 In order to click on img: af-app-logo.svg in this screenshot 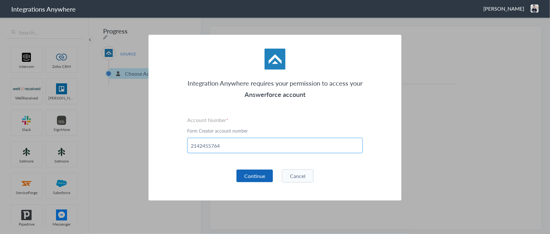, I will do `click(275, 59)`.